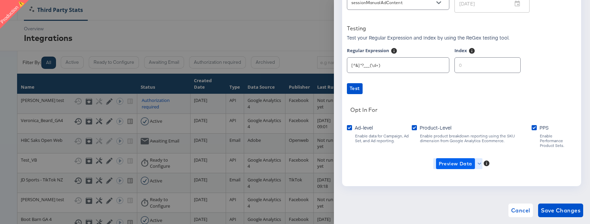 The height and width of the screenshot is (224, 590). What do you see at coordinates (558, 141) in the screenshot?
I see `div: Enable Performance Product Sets.` at bounding box center [558, 141].